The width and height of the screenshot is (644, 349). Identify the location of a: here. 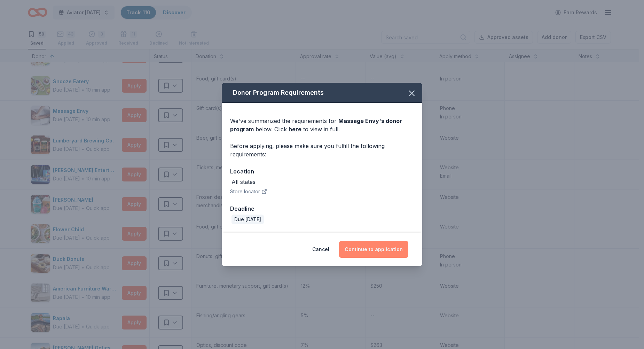
(295, 129).